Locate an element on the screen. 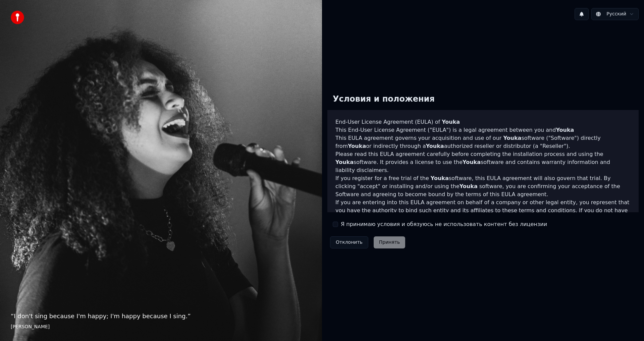 The height and width of the screenshot is (341, 644). img: youka is located at coordinates (17, 17).